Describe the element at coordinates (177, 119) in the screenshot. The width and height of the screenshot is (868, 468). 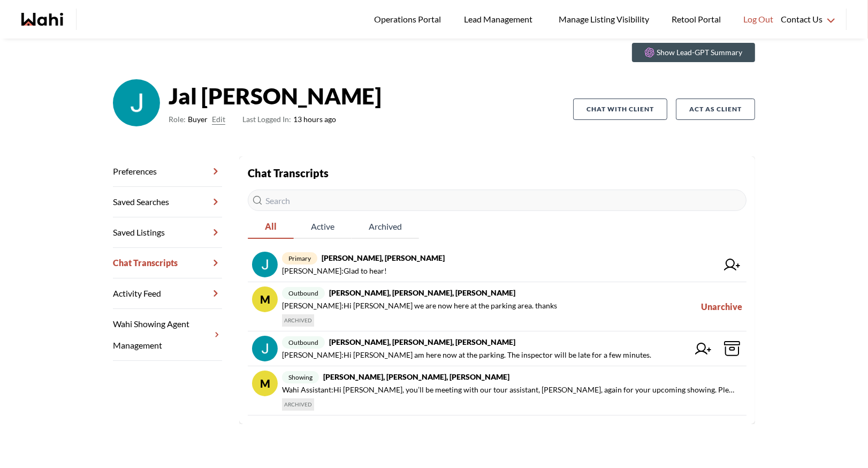
I see `span: Role:` at that location.